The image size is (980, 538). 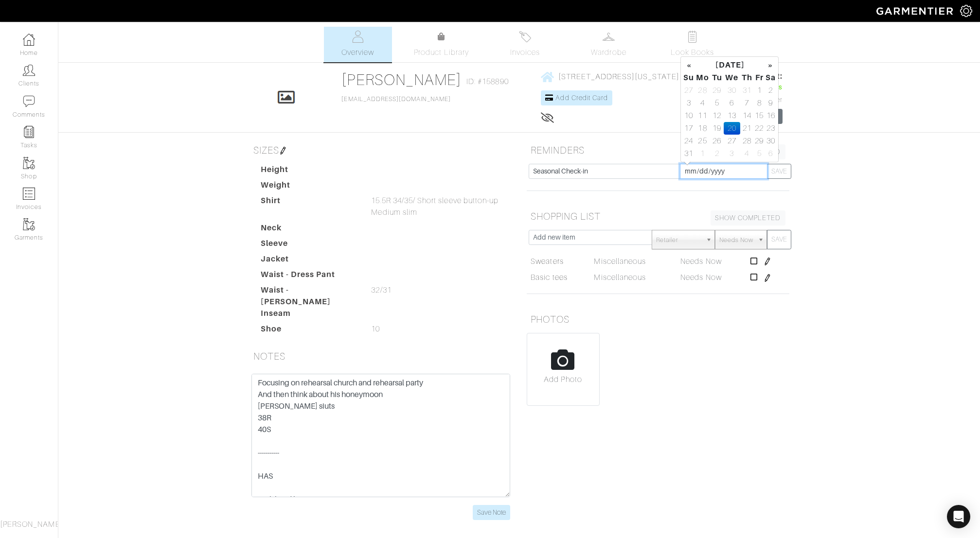 I want to click on div: Open Intercom Messenger, so click(x=959, y=517).